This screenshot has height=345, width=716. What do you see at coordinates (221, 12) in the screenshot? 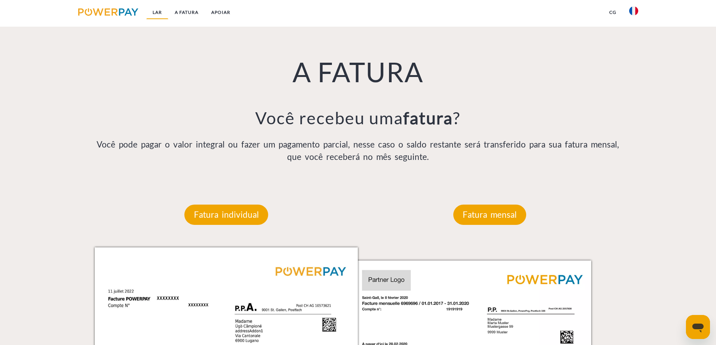
I see `font: Apoiar` at bounding box center [221, 12].